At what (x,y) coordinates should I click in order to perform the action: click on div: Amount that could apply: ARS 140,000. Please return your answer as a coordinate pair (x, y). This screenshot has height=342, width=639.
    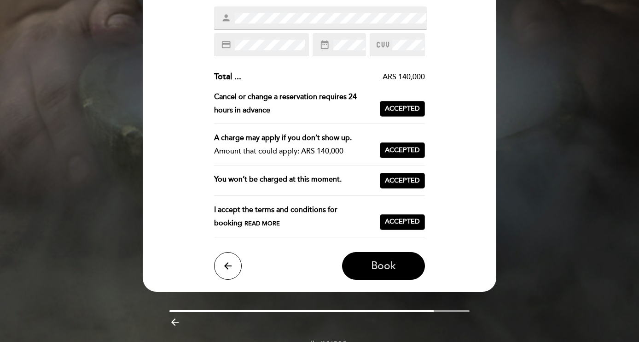
    Looking at the image, I should click on (293, 151).